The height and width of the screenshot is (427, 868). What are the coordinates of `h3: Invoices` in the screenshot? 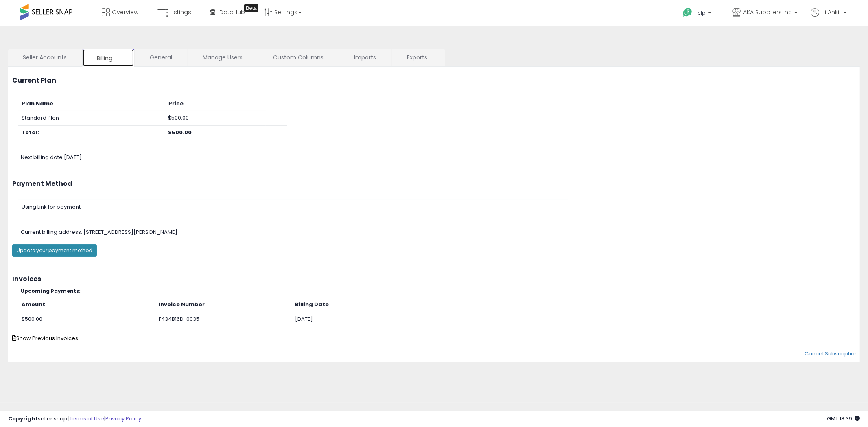 It's located at (434, 279).